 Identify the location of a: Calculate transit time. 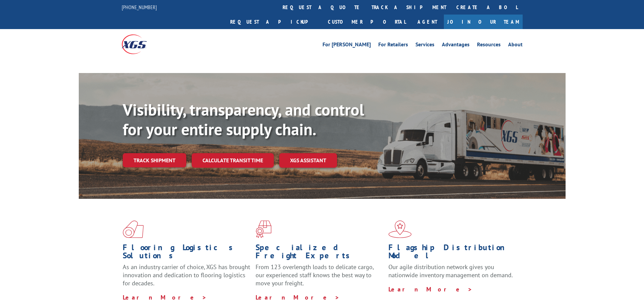
(233, 160).